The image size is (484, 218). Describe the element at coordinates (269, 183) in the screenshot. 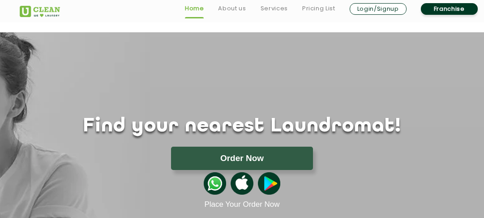

I see `img: playstoreicon.png` at that location.